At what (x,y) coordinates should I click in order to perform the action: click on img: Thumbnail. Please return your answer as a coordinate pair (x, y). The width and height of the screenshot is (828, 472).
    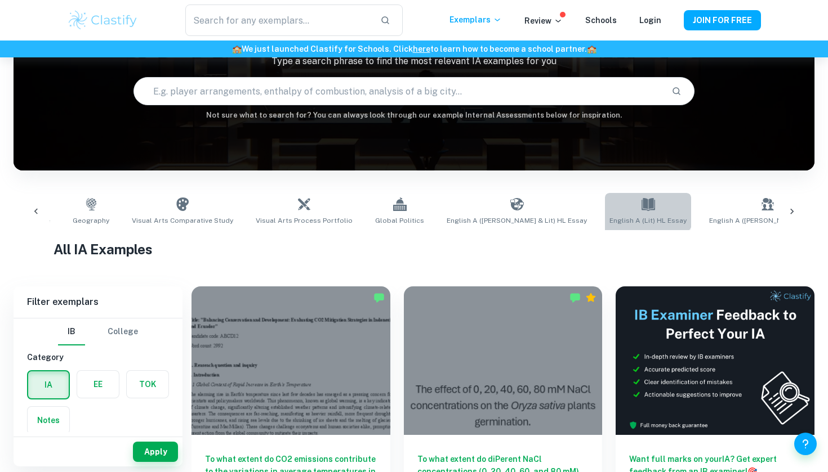
    Looking at the image, I should click on (714, 361).